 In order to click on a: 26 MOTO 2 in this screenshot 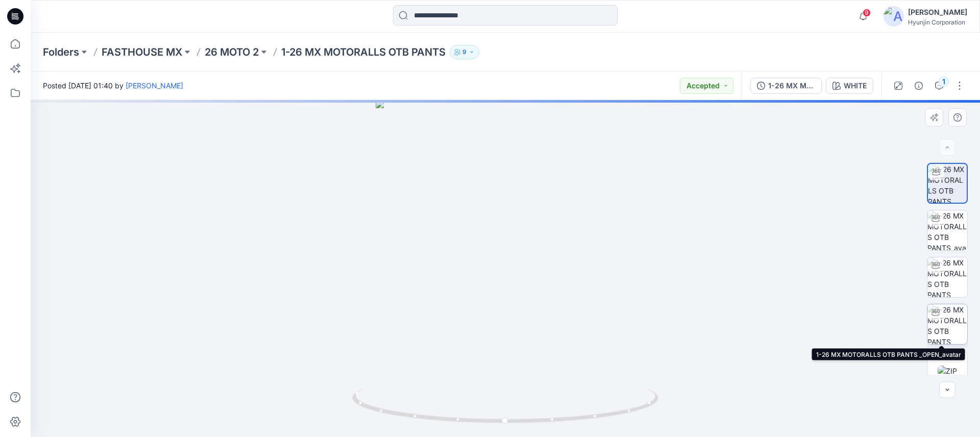, I will do `click(231, 52)`.